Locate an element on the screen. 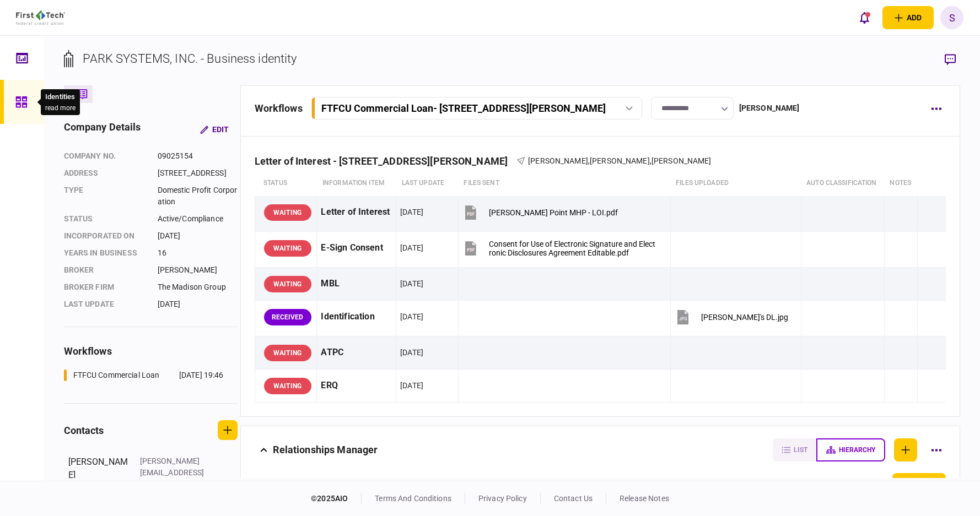 Image resolution: width=980 pixels, height=516 pixels. th: status is located at coordinates (285, 183).